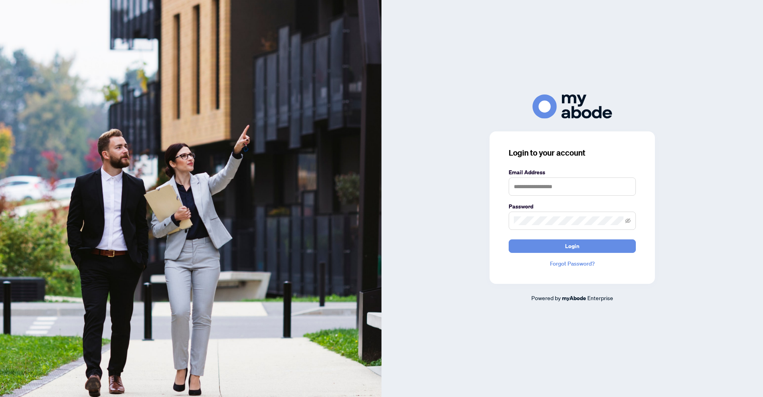  Describe the element at coordinates (572, 207) in the screenshot. I see `label: Password` at that location.